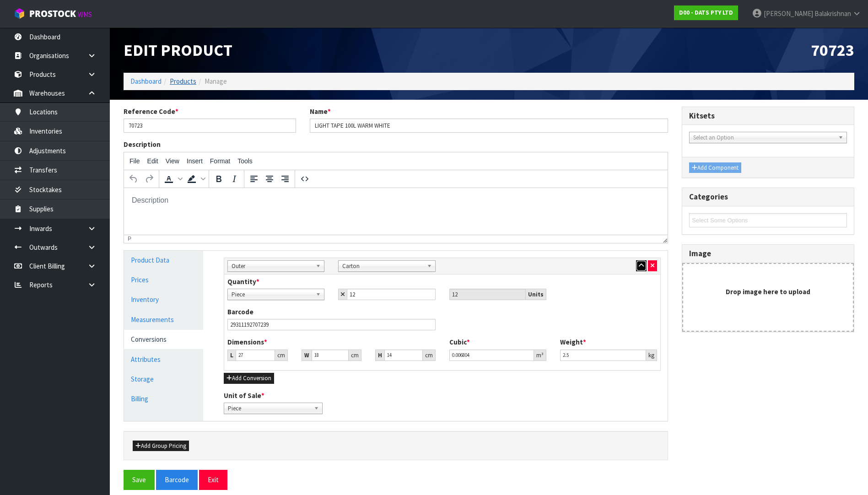 This screenshot has height=495, width=868. I want to click on span: File, so click(135, 160).